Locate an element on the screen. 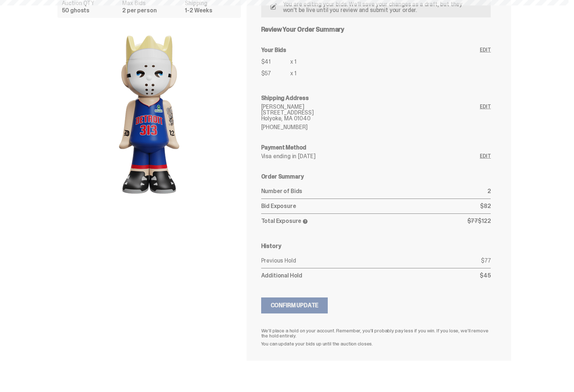 This screenshot has width=574, height=392. h5: Review Your Order Summary is located at coordinates (376, 29).